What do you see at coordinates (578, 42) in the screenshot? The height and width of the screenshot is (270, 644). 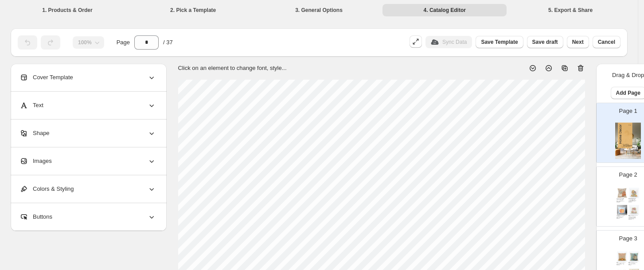 I see `span: Next` at bounding box center [578, 42].